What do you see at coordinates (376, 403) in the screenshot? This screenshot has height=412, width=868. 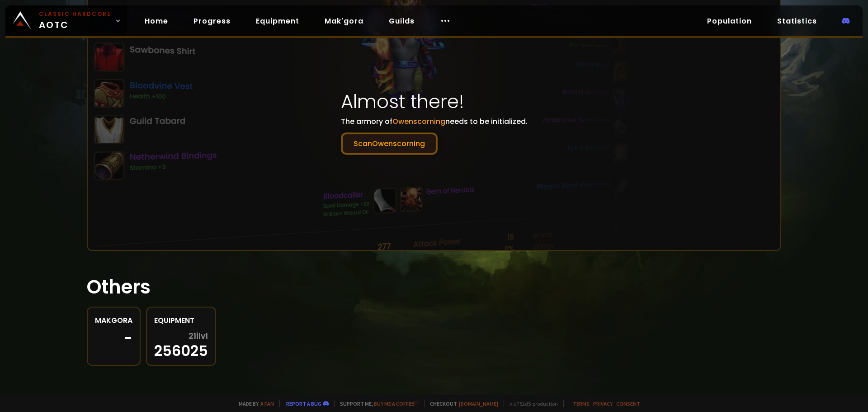 I see `span: Support me,` at bounding box center [376, 403].